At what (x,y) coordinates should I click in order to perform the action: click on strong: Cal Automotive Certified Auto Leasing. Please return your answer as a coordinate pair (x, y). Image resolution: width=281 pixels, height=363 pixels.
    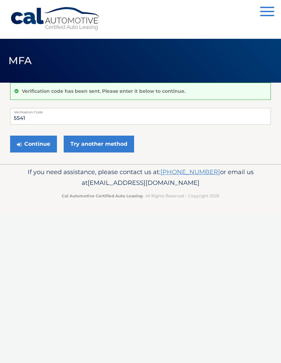
    Looking at the image, I should click on (102, 196).